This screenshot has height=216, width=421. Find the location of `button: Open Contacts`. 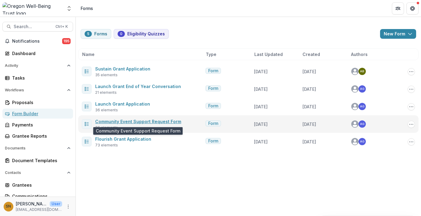

button: Open Contacts is located at coordinates (38, 173).